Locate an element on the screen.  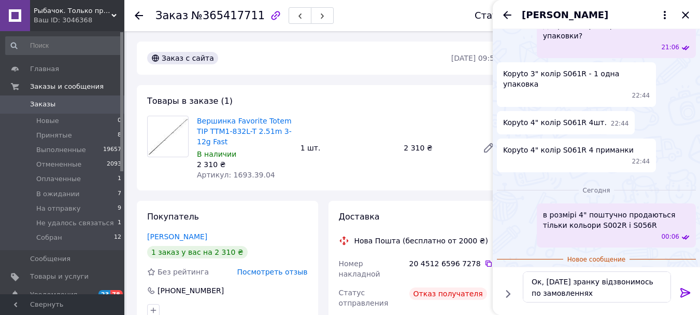
button: Закрыть is located at coordinates (686, 15).